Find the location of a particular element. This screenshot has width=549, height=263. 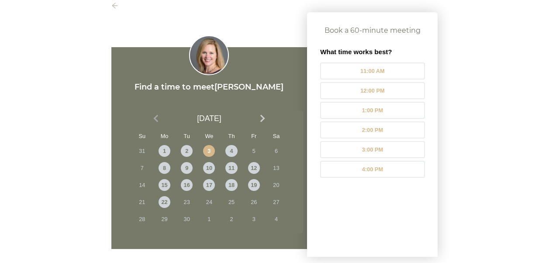

li: 4:00 PM is located at coordinates (372, 169).